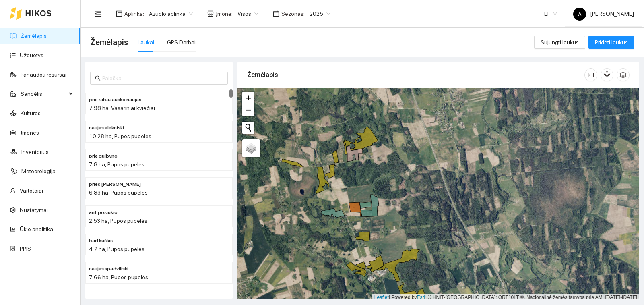 This screenshot has height=305, width=644. I want to click on span: Žemėlapis, so click(109, 42).